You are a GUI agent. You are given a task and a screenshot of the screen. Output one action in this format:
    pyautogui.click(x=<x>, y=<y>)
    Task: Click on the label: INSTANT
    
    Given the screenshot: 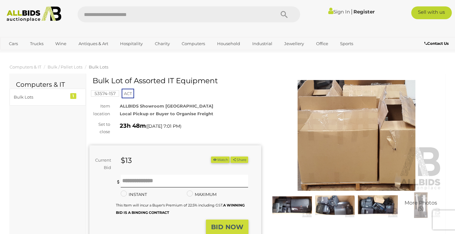 What is the action you would take?
    pyautogui.click(x=134, y=194)
    